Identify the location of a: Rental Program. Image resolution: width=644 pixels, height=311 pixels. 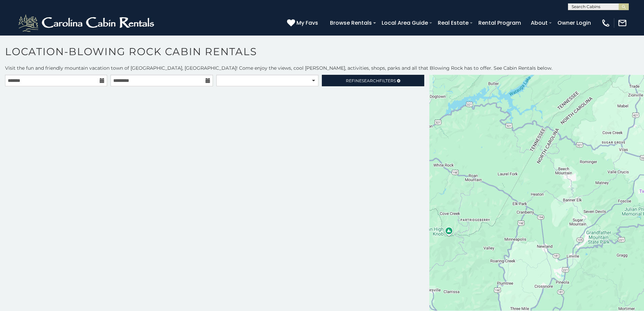
(500, 22).